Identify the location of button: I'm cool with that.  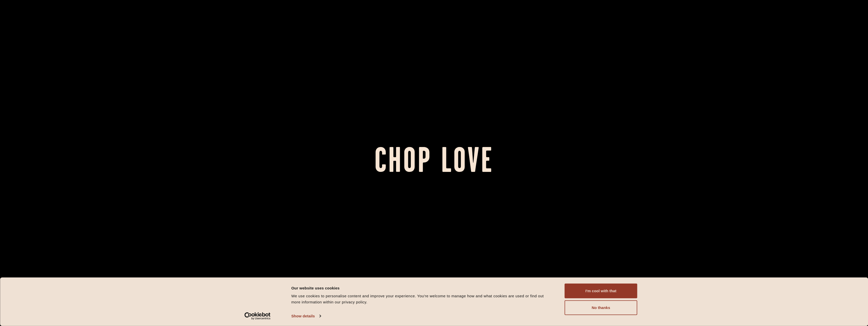
(601, 291).